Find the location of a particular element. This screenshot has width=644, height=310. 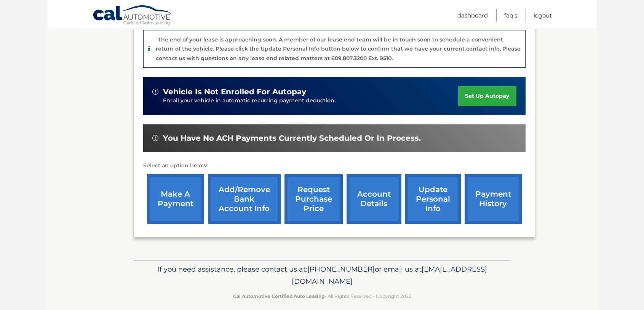

strong: Cal Automotive Certified Auto Leasing is located at coordinates (279, 296).